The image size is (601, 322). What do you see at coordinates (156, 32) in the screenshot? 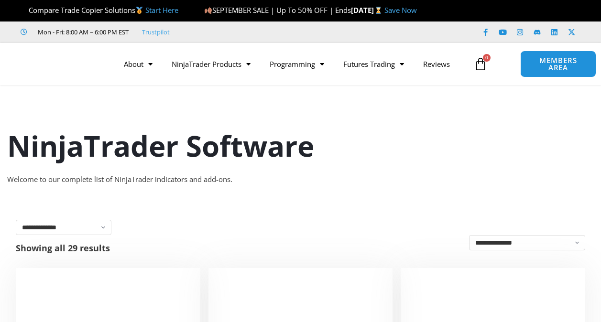
I see `a: Trustpilot` at bounding box center [156, 32].